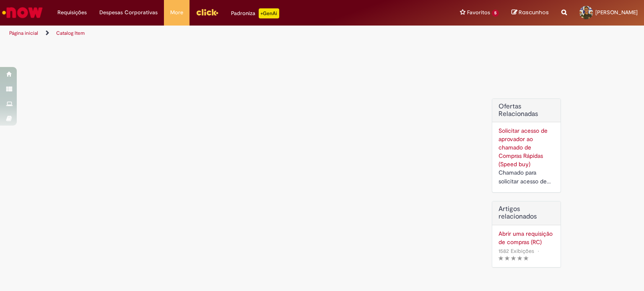 The image size is (644, 291). What do you see at coordinates (478, 13) in the screenshot?
I see `span: Favoritos` at bounding box center [478, 13].